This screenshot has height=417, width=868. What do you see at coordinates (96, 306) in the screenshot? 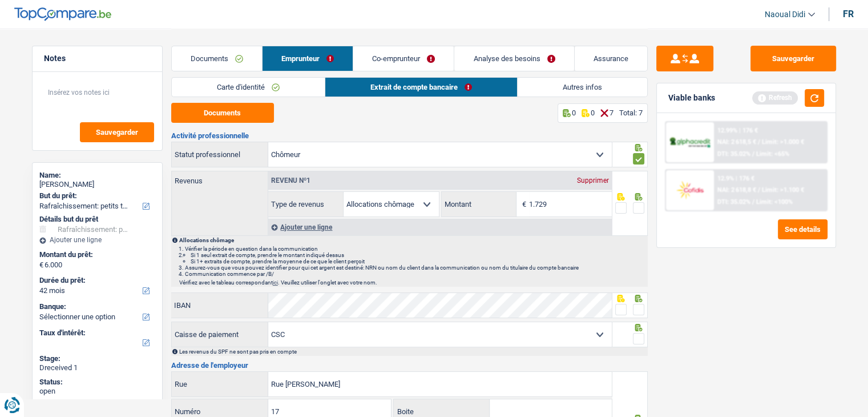
I see `label: Banque:` at bounding box center [96, 306].